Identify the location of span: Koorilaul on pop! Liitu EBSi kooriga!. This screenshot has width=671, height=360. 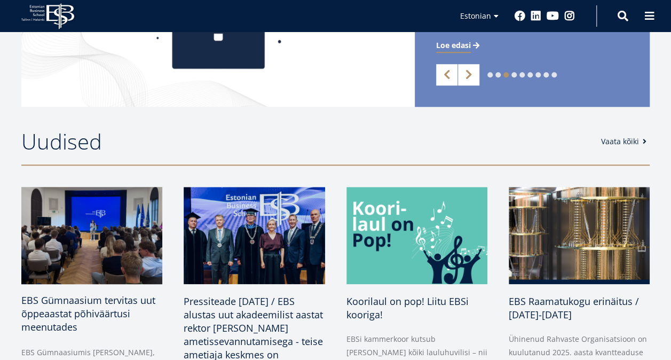
(407, 307).